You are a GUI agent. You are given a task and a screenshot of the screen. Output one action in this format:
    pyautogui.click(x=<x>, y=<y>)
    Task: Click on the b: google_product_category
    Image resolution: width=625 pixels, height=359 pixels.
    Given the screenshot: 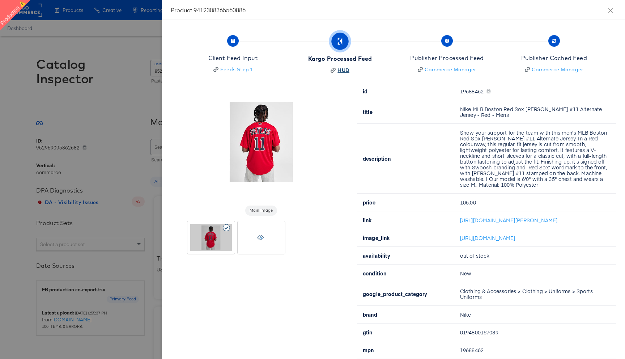 What is the action you would take?
    pyautogui.click(x=395, y=293)
    